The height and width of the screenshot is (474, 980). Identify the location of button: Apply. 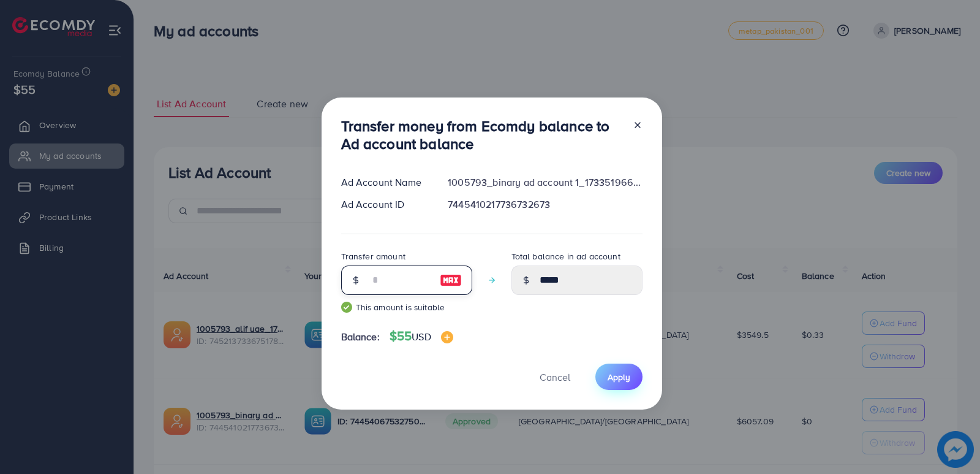
(619, 376).